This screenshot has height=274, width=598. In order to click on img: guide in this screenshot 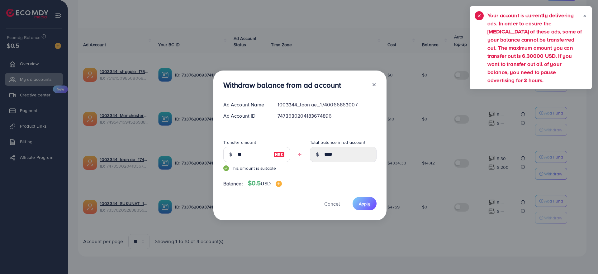, I will do `click(226, 168)`.